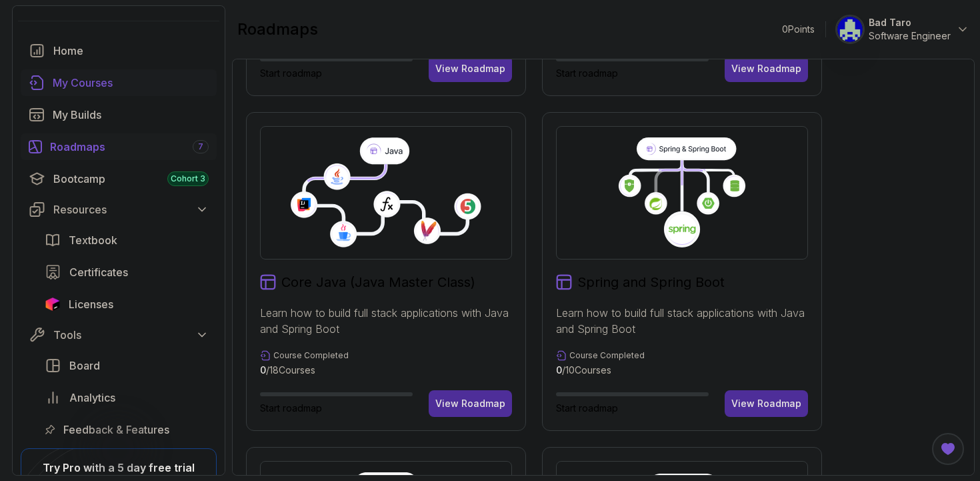 The image size is (980, 481). I want to click on button: Resources, so click(119, 209).